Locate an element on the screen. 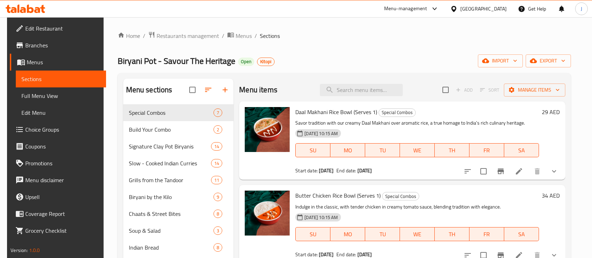 Image resolution: width=592 pixels, height=258 pixels. button: import is located at coordinates (500, 61).